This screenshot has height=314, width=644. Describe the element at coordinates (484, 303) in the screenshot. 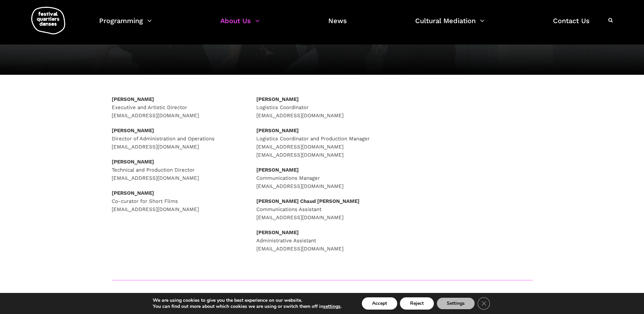

I see `button: Close GDPR Cookie Banner` at that location.